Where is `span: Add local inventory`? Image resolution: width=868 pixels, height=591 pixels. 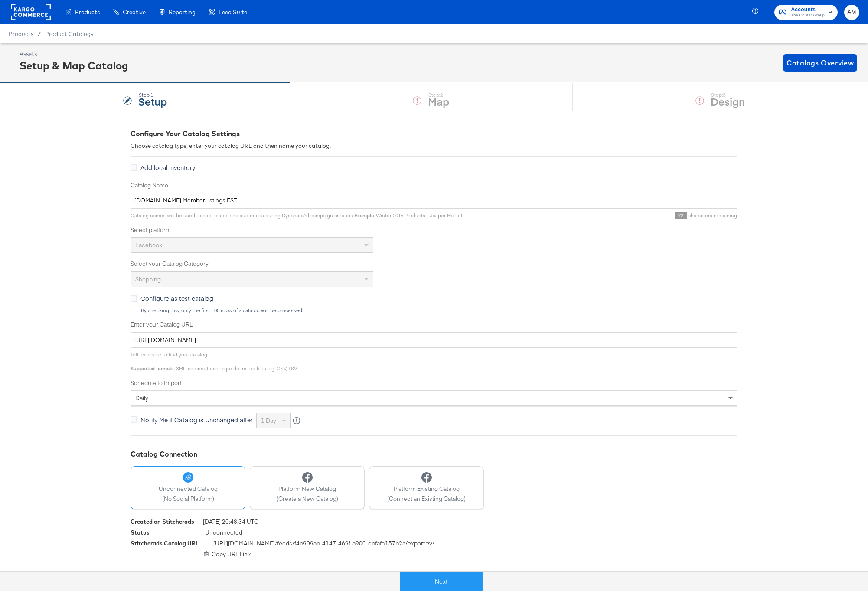 span: Add local inventory is located at coordinates (167, 167).